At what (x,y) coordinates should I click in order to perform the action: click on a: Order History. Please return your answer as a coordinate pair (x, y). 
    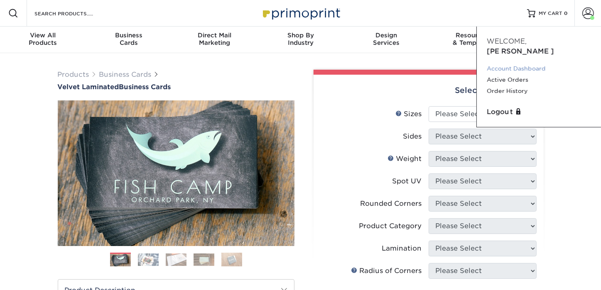
    Looking at the image, I should click on (539, 91).